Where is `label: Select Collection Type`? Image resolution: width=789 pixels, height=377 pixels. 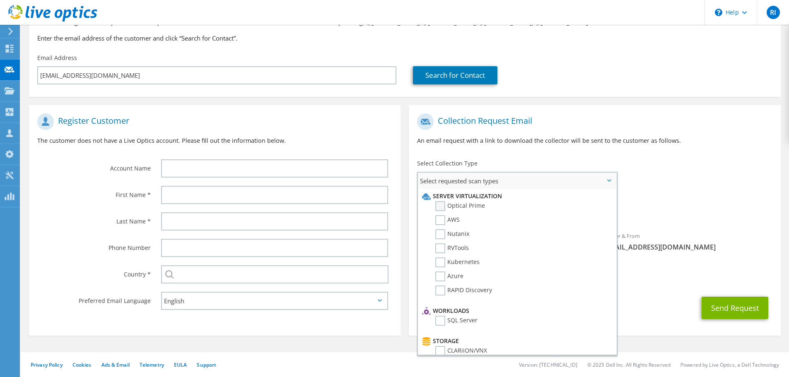 label: Select Collection Type is located at coordinates (447, 164).